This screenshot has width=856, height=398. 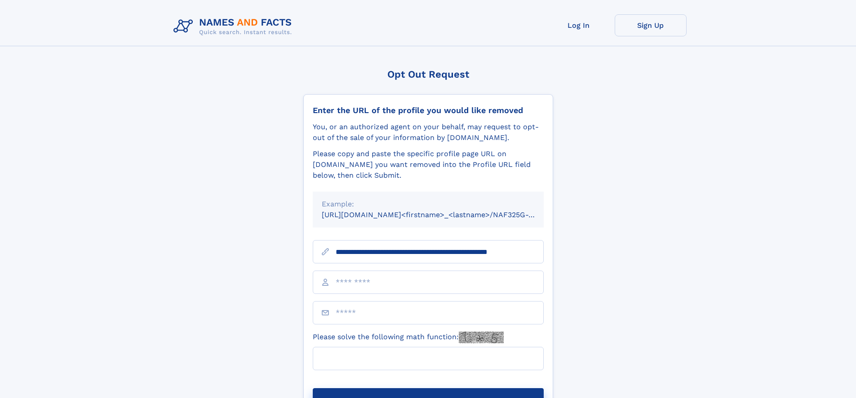 What do you see at coordinates (235, 27) in the screenshot?
I see `img: Logo Names and Facts` at bounding box center [235, 27].